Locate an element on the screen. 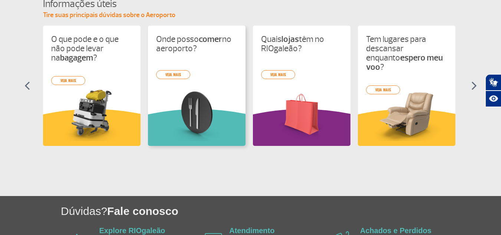  strong: lojas is located at coordinates (290, 39).